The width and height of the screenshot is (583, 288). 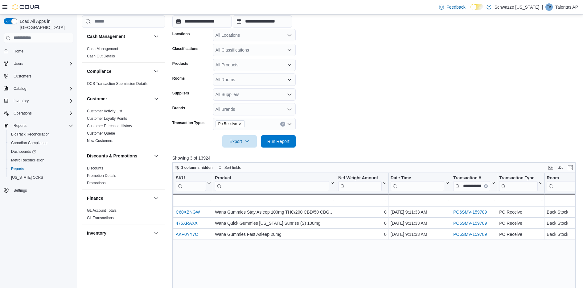 What do you see at coordinates (28, 160) in the screenshot?
I see `a: Metrc Reconciliation` at bounding box center [28, 160].